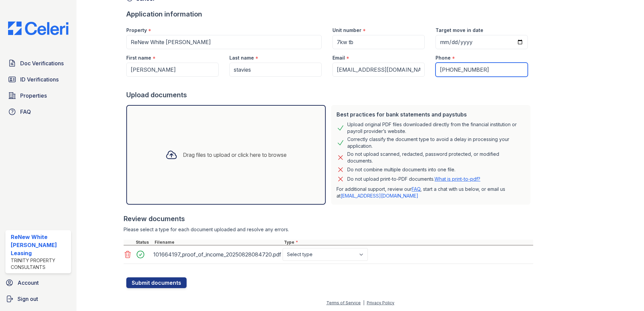 The width and height of the screenshot is (644, 311). Describe the element at coordinates (38, 63) in the screenshot. I see `a: Doc Verifications` at that location.